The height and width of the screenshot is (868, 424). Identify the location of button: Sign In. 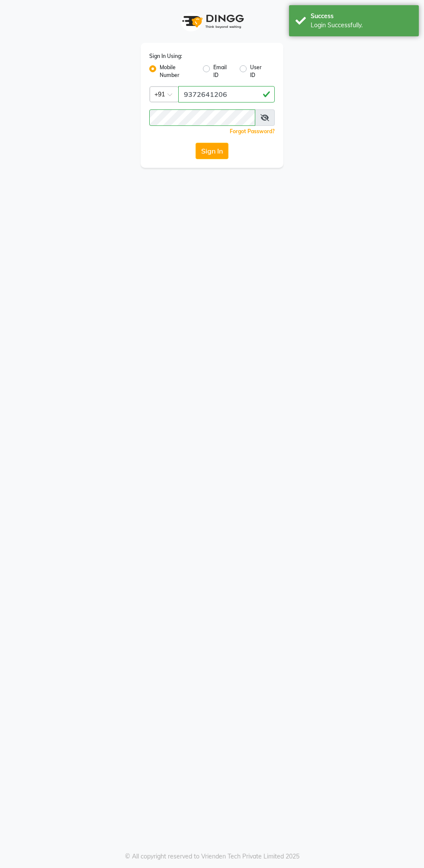
(212, 151).